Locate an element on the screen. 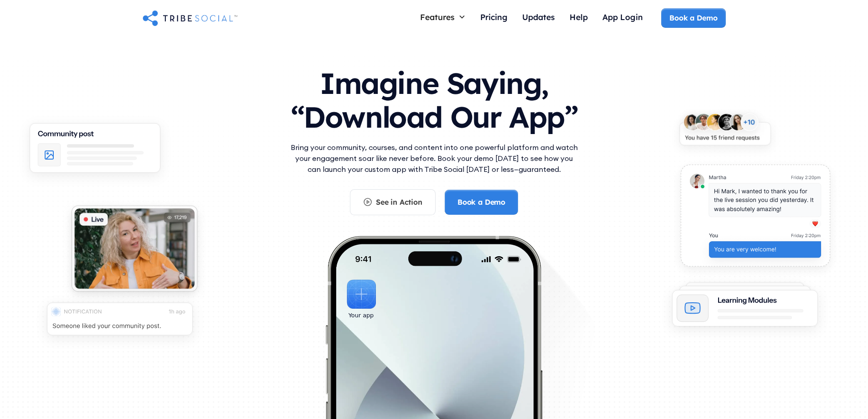  div: Pricing is located at coordinates (494, 17).